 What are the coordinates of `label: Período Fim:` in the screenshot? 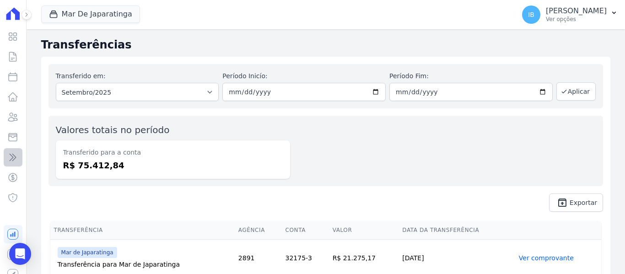 It's located at (471, 76).